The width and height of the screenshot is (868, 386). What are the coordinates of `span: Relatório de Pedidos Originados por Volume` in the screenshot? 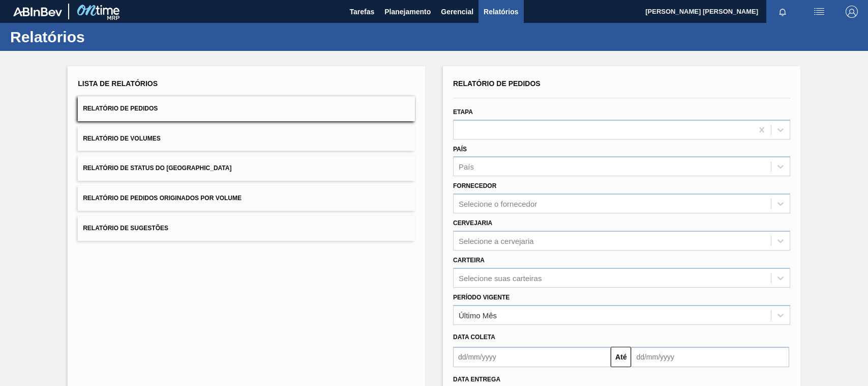 It's located at (162, 198).